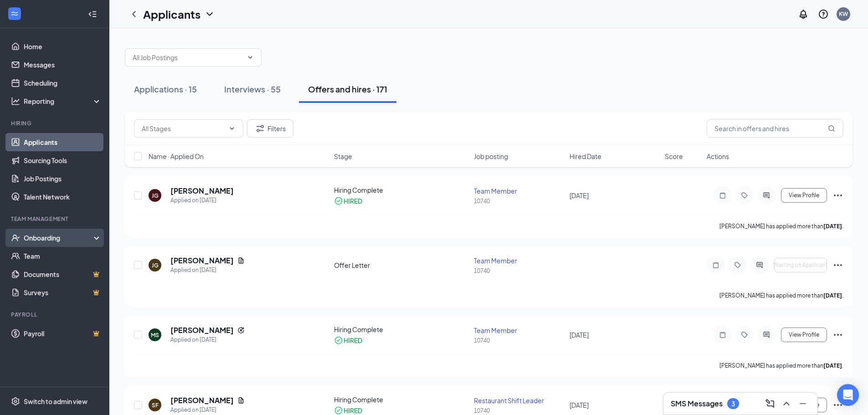 This screenshot has height=415, width=868. Describe the element at coordinates (697, 404) in the screenshot. I see `h3: SMS Messages` at that location.